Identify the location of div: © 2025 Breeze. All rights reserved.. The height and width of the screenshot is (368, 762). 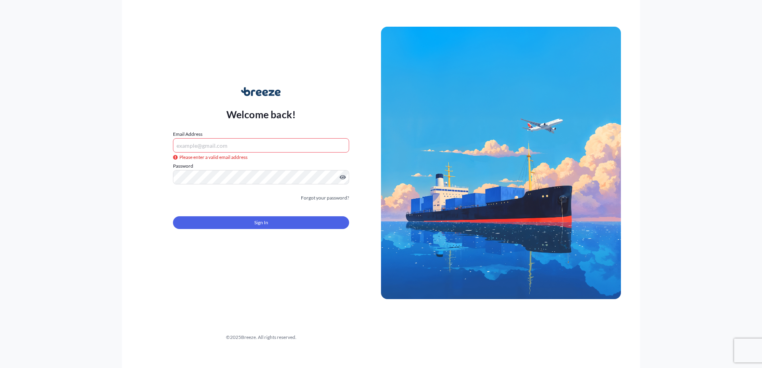
(261, 338).